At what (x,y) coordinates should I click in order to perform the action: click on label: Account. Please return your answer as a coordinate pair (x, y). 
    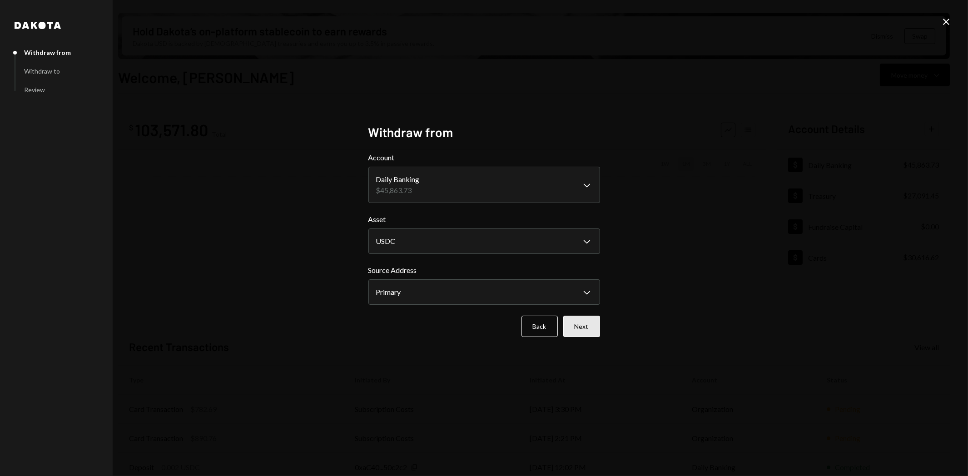
    Looking at the image, I should click on (484, 158).